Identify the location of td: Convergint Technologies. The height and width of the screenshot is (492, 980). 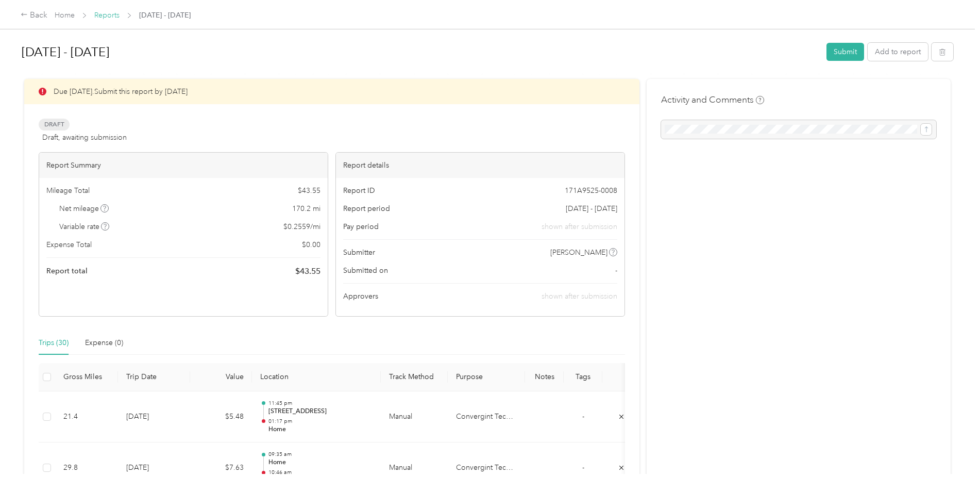
(486, 417).